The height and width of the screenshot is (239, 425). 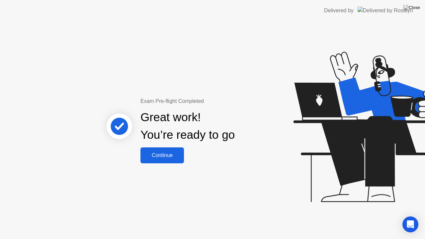 What do you see at coordinates (385, 10) in the screenshot?
I see `img: Delivered by Rosalyn` at bounding box center [385, 10].